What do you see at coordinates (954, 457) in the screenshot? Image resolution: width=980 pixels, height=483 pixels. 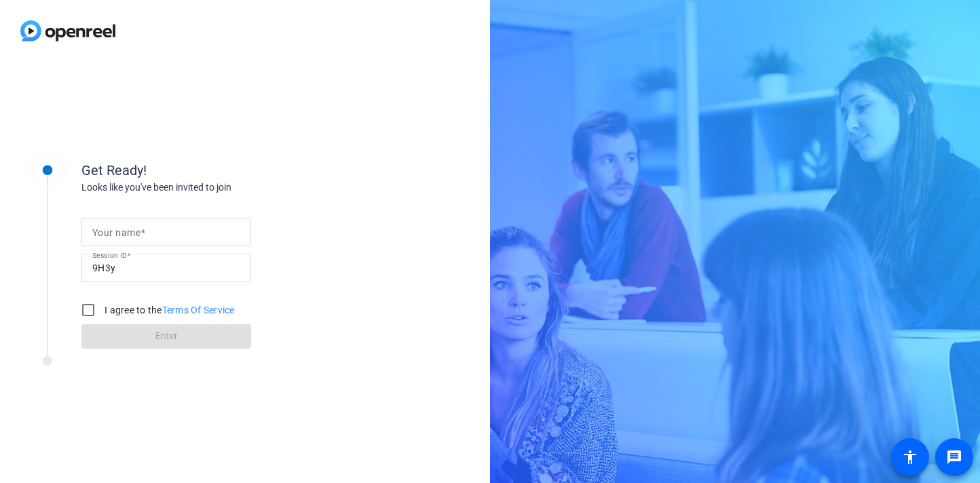 I see `mat-icon: message` at bounding box center [954, 457].